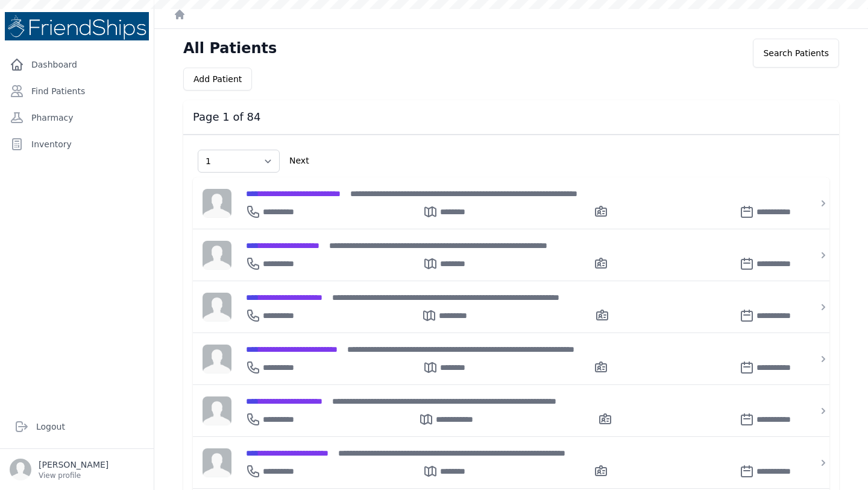 This screenshot has height=490, width=868. Describe the element at coordinates (76, 64) in the screenshot. I see `a: Dashboard` at that location.